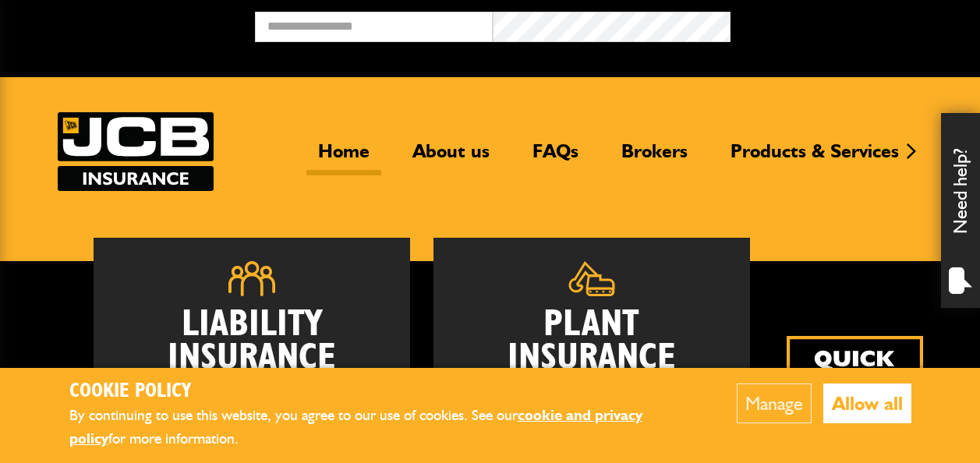 The image size is (980, 463). I want to click on a: cookie and privacy policy, so click(355, 427).